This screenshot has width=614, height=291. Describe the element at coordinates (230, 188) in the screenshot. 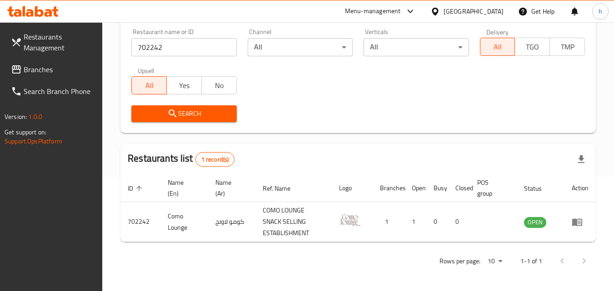

I see `span: Name (Ar)` at that location.